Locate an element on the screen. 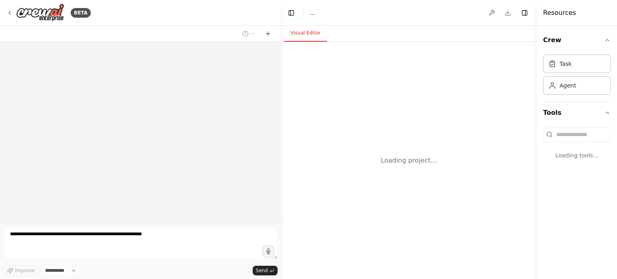 This screenshot has width=617, height=279. button: Improve is located at coordinates (20, 271).